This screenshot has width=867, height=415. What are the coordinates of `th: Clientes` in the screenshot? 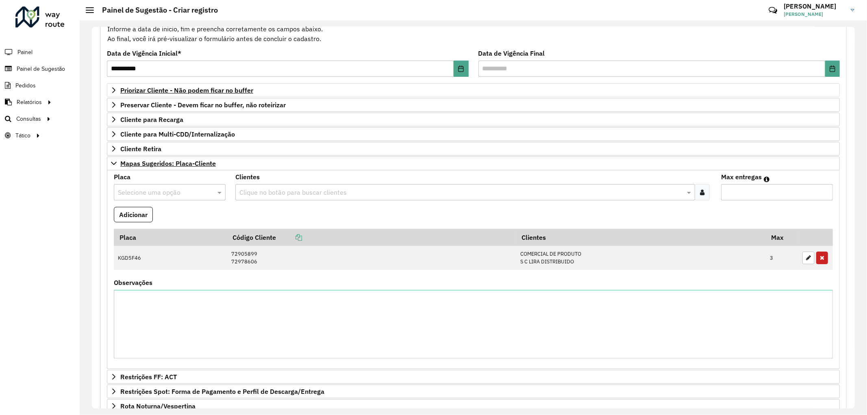 It's located at (641, 237).